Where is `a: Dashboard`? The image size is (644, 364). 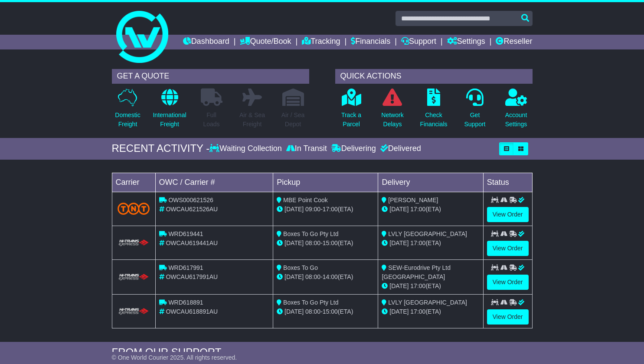
a: Dashboard is located at coordinates (206, 42).